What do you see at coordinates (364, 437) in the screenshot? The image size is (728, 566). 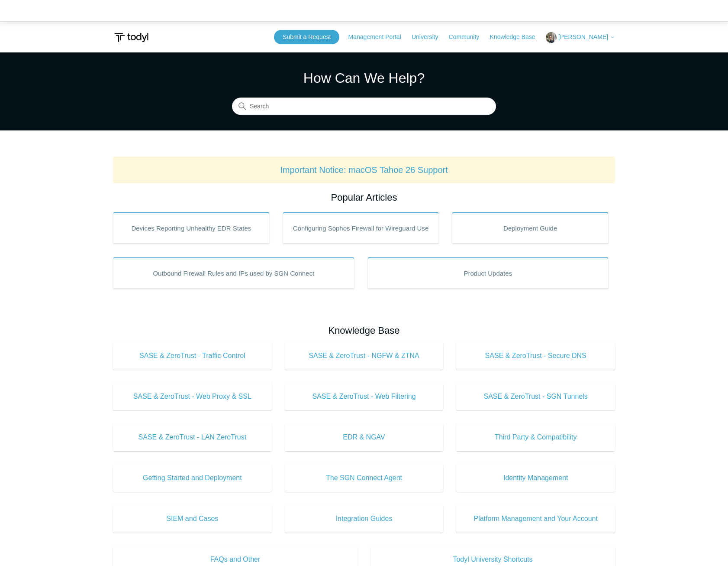 I see `a: EDR & NGAV` at bounding box center [364, 437].